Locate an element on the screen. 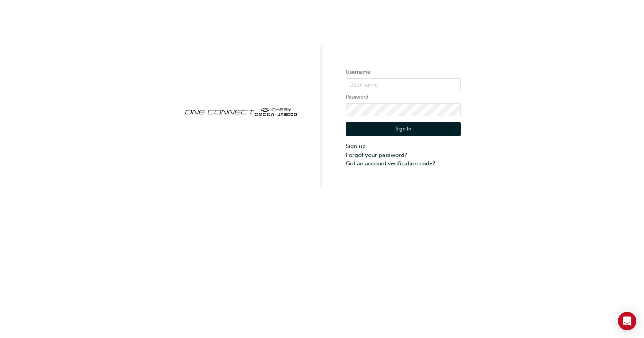 The height and width of the screenshot is (338, 644). input: Username is located at coordinates (404, 84).